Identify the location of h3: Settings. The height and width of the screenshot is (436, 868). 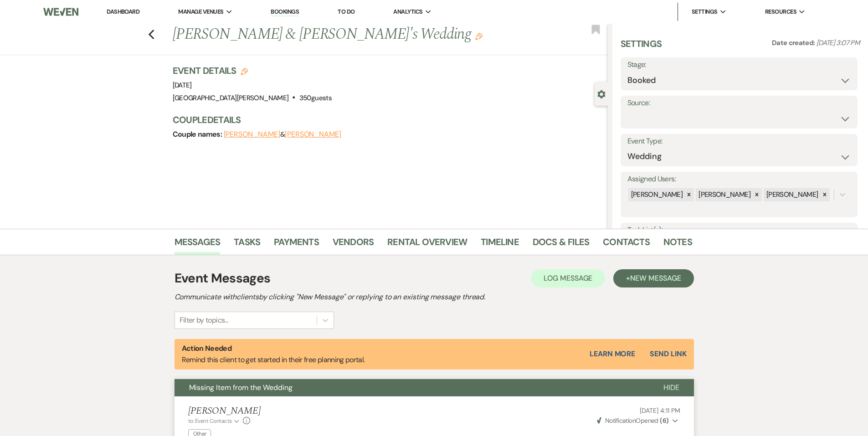
(641, 48).